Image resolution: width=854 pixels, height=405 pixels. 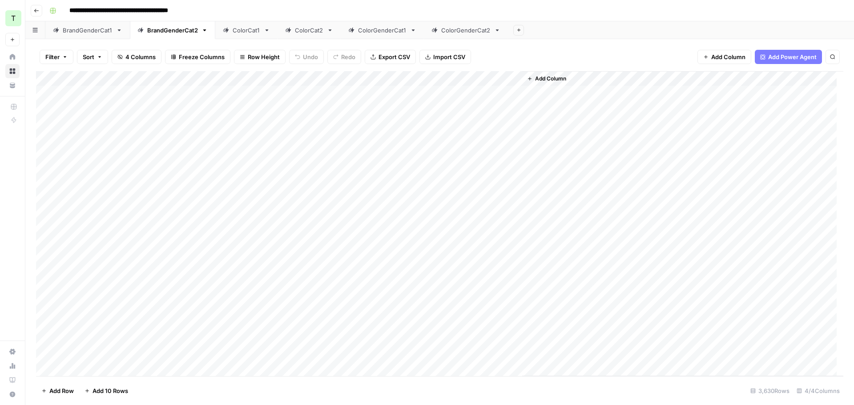 I want to click on button: Export CSV, so click(x=390, y=57).